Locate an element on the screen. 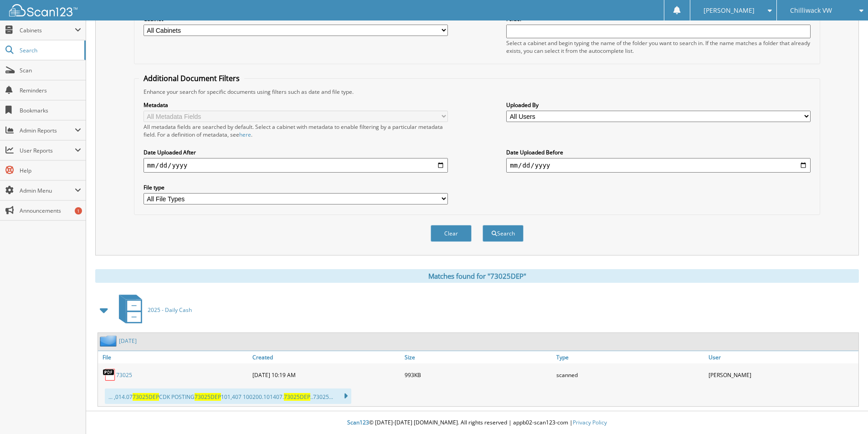  span: Search is located at coordinates (49, 50).